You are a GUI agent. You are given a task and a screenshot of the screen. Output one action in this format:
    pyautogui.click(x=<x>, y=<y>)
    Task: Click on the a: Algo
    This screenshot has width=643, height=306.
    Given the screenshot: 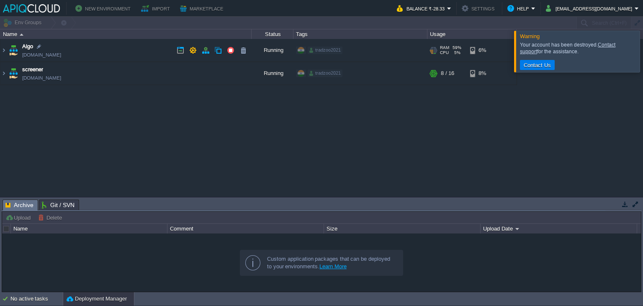 What is the action you would take?
    pyautogui.click(x=28, y=46)
    